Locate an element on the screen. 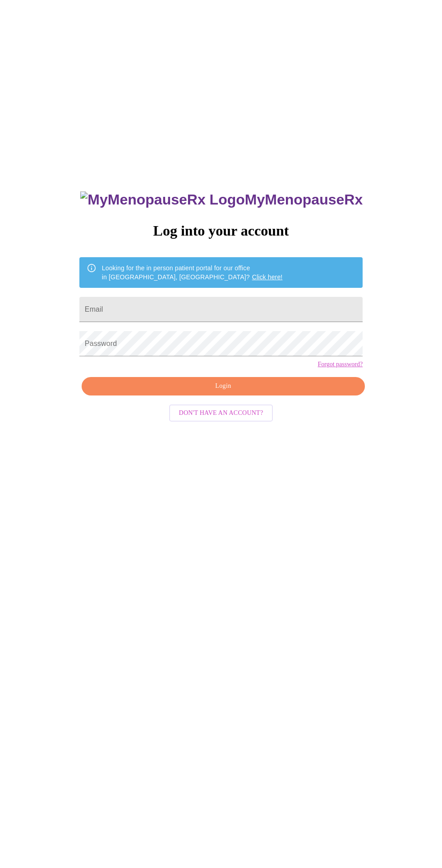 The image size is (442, 868). h3: Log into your account is located at coordinates (221, 231).